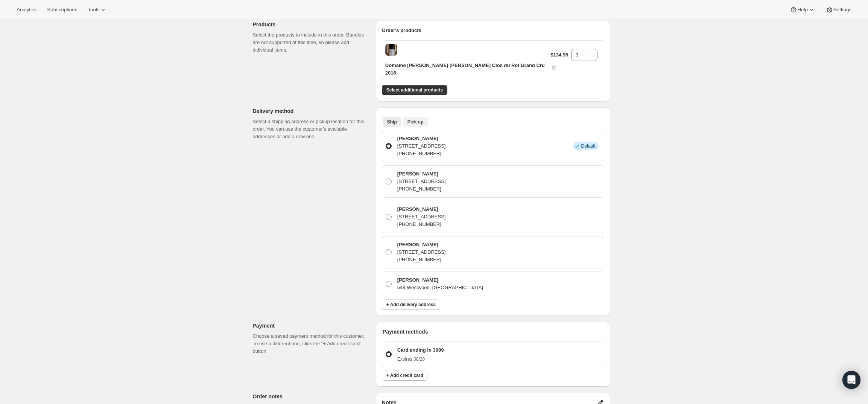 This screenshot has height=404, width=868. Describe the element at coordinates (421, 359) in the screenshot. I see `p: Expires 08/28` at that location.